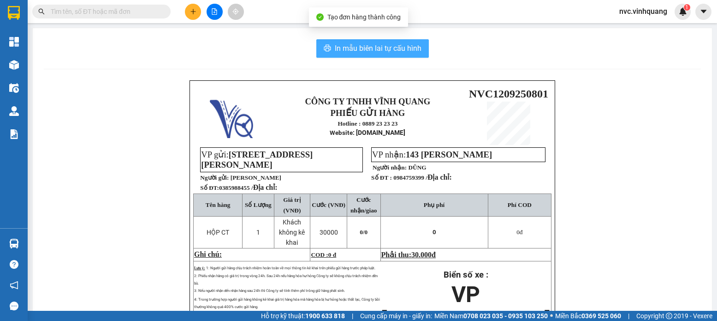 This screenshot has height=321, width=717. What do you see at coordinates (215, 12) in the screenshot?
I see `span: file-add` at bounding box center [215, 12].